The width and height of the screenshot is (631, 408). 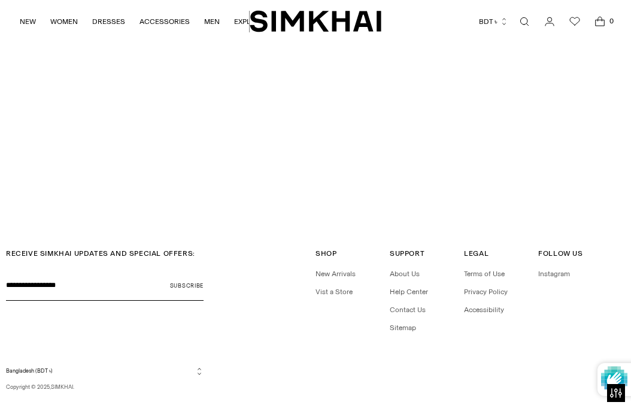 What do you see at coordinates (600, 22) in the screenshot?
I see `a: Open cart modal` at bounding box center [600, 22].